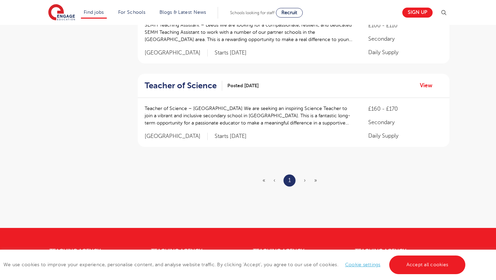 The image size is (496, 280). What do you see at coordinates (417, 12) in the screenshot?
I see `a: Sign up` at bounding box center [417, 12].